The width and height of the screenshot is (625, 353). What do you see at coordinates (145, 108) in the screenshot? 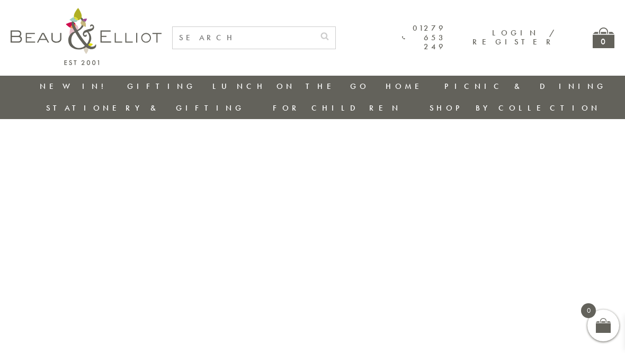
I see `a: Stationery & Gifting` at bounding box center [145, 108].